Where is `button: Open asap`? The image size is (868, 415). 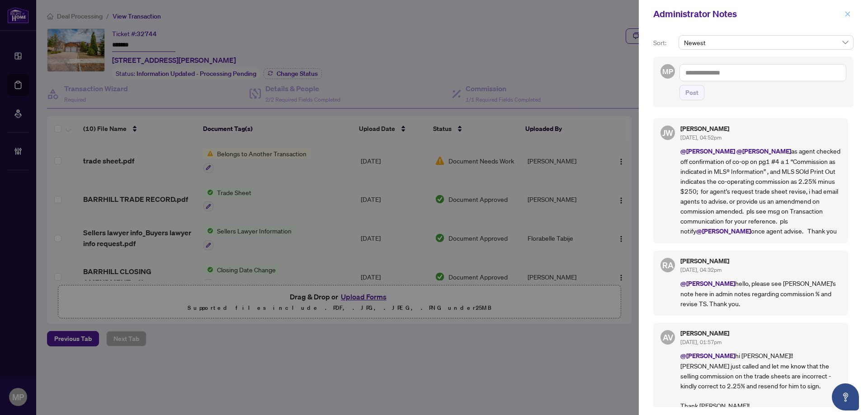 button: Open asap is located at coordinates (846, 397).